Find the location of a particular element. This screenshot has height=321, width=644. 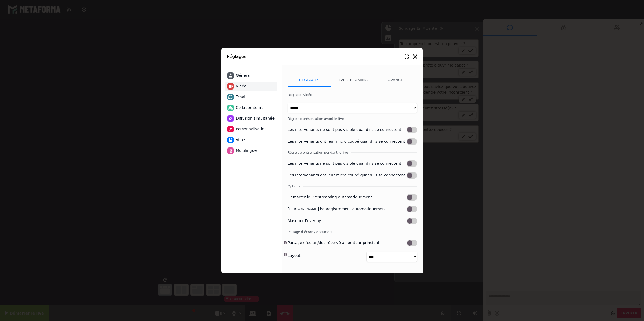

h3: Règle de présentation avant le live is located at coordinates (353, 119).